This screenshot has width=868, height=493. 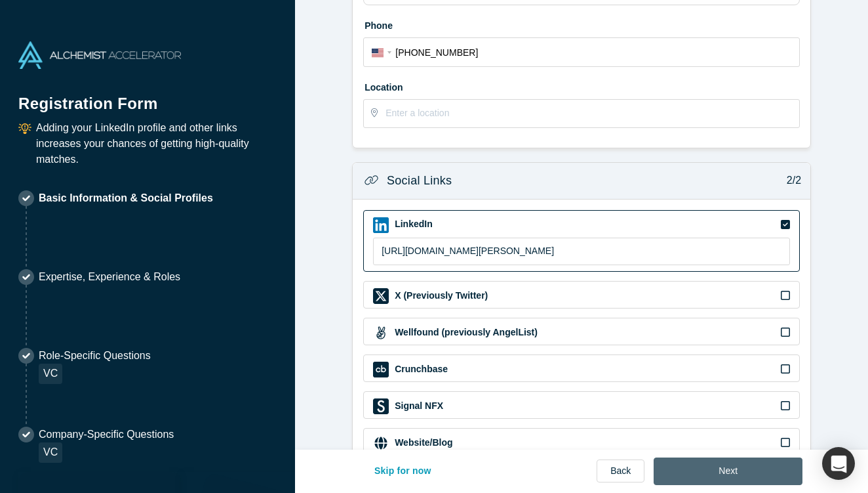 I want to click on img: Crunchbase icon, so click(x=381, y=369).